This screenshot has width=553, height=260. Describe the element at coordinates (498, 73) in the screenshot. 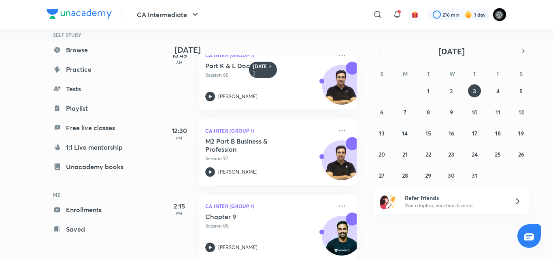

I see `abbr: Friday` at that location.